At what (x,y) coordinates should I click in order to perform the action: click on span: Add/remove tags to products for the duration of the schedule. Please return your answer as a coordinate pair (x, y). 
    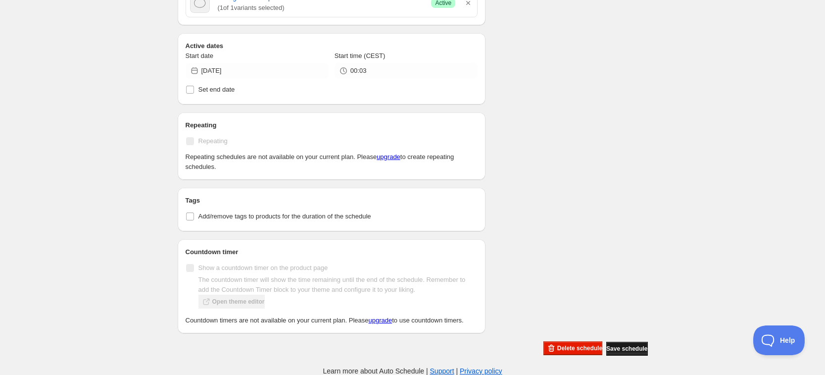
    Looking at the image, I should click on (285, 216).